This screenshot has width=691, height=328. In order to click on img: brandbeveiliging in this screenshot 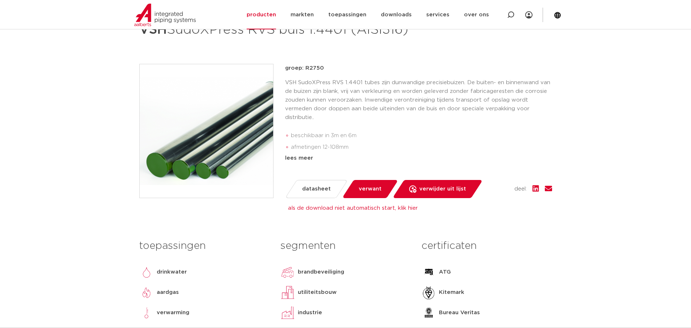, I will do `click(288, 272)`.